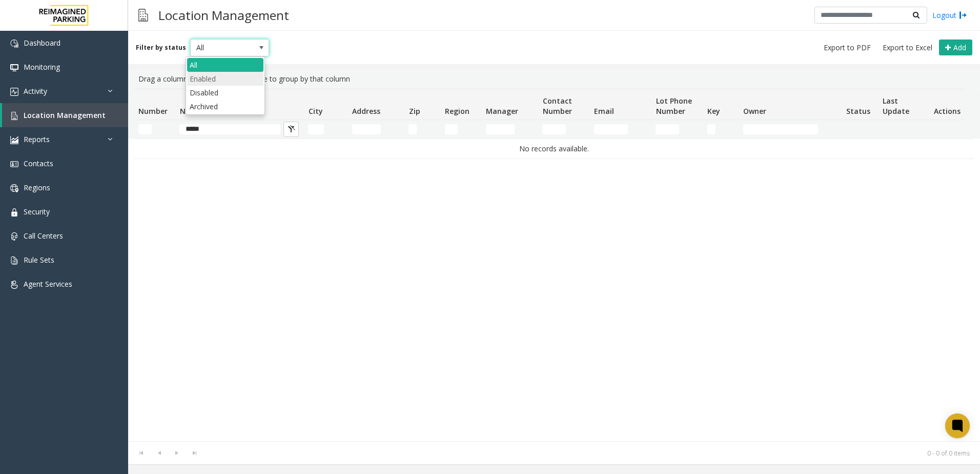 The height and width of the screenshot is (474, 980). Describe the element at coordinates (42, 67) in the screenshot. I see `span: Monitoring` at that location.